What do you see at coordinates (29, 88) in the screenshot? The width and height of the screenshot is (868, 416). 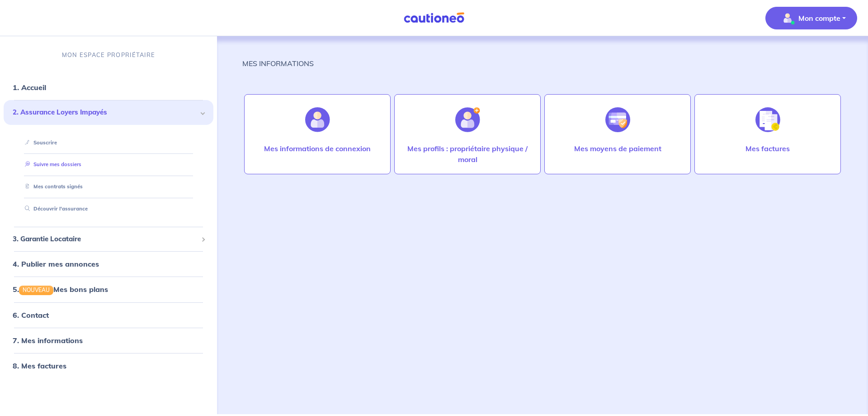 I see `a: 1. Accueil` at bounding box center [29, 88].